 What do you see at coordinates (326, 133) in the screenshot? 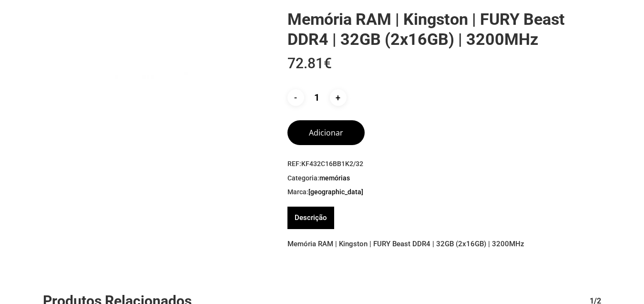
I see `button: Adicionar` at bounding box center [326, 133].